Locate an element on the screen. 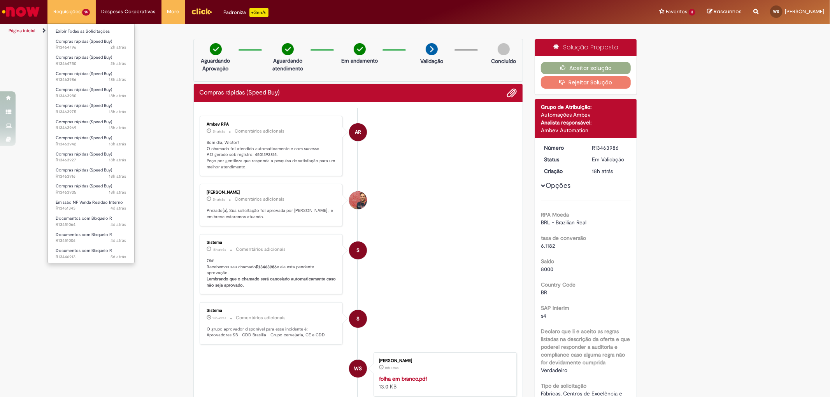 The height and width of the screenshot is (397, 830). time: 30/08/2025 09:47:04 is located at coordinates (219, 131).